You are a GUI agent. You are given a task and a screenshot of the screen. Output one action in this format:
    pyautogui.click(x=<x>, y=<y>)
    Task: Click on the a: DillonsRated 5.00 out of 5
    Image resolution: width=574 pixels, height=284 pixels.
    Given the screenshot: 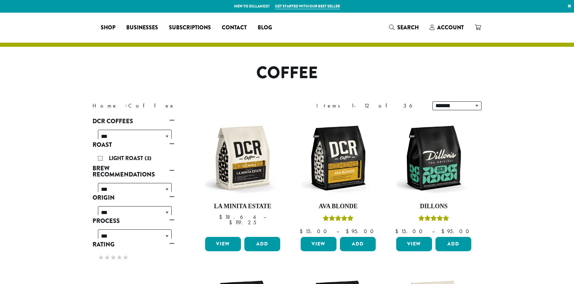 What is the action you would take?
    pyautogui.click(x=434, y=177)
    